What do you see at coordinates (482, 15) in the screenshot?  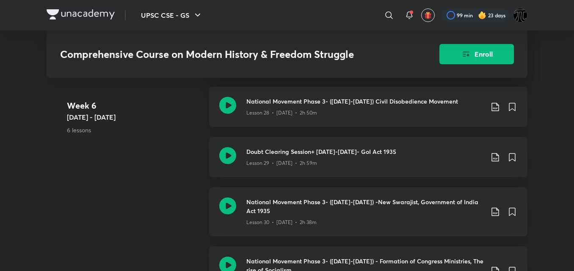 I see `img: streak` at bounding box center [482, 15].